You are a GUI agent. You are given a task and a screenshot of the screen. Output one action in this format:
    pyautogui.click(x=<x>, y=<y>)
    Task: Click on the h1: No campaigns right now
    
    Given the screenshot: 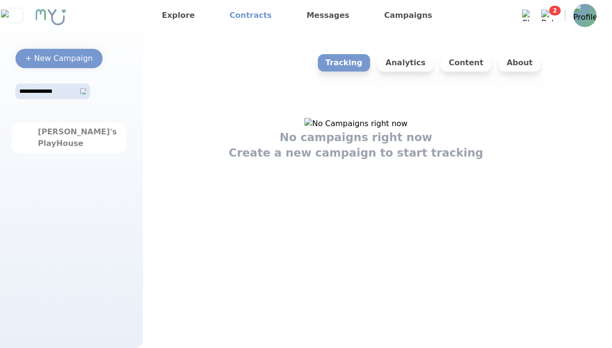 What is the action you would take?
    pyautogui.click(x=356, y=137)
    